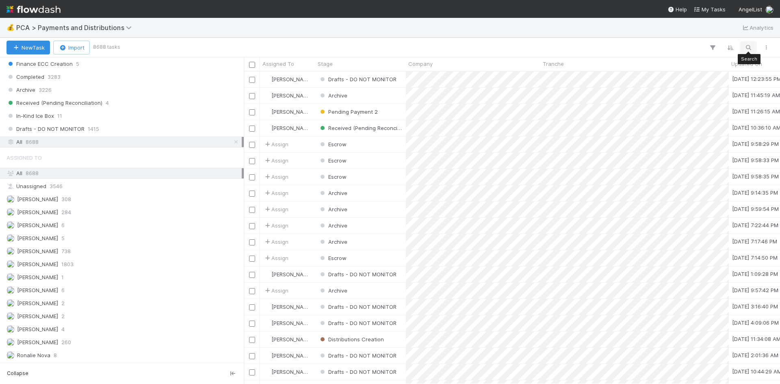 The width and height of the screenshot is (780, 384). Describe the element at coordinates (63, 225) in the screenshot. I see `span: 6` at that location.